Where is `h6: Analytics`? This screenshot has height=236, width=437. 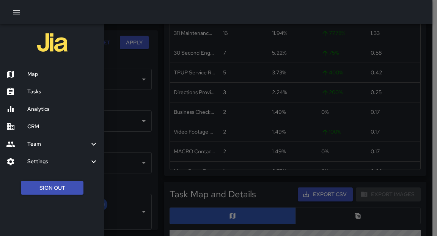
h6: Analytics is located at coordinates (63, 109).